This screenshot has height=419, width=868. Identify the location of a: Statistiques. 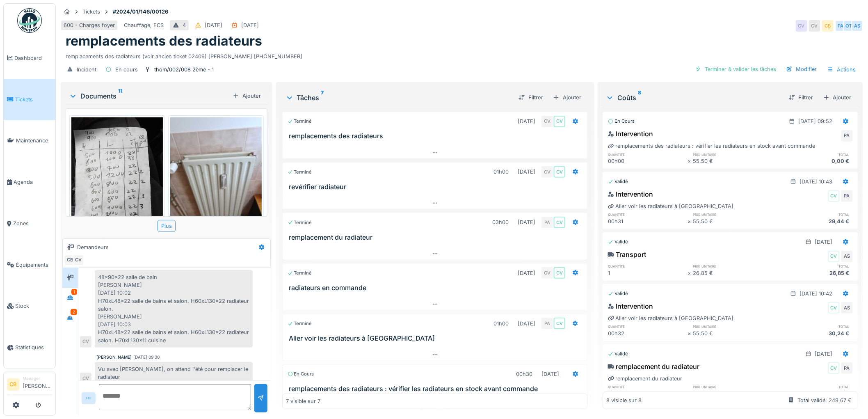
(30, 347).